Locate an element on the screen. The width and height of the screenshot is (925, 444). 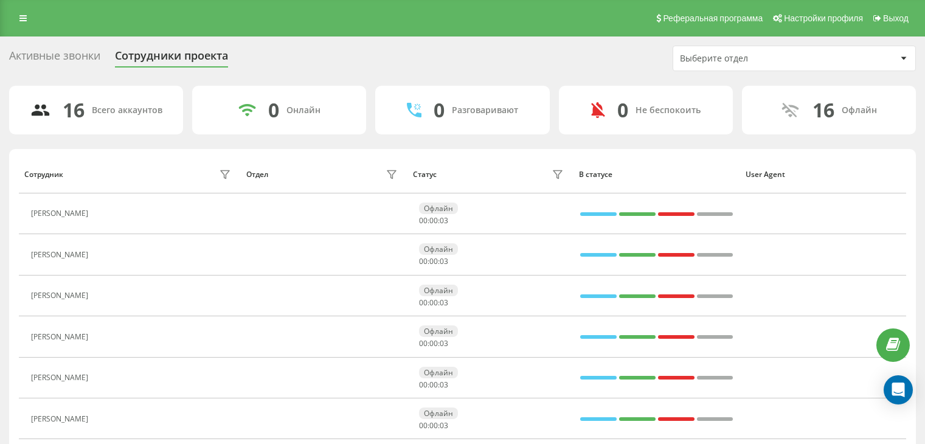
div: Сотрудники проекта is located at coordinates (172, 58).